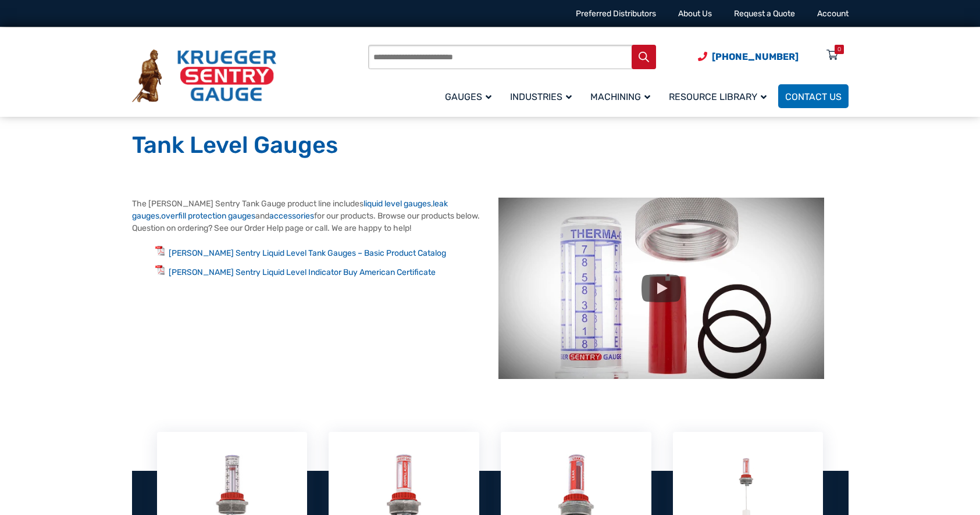  What do you see at coordinates (490, 145) in the screenshot?
I see `h1: Tank Level Gauges` at bounding box center [490, 145].